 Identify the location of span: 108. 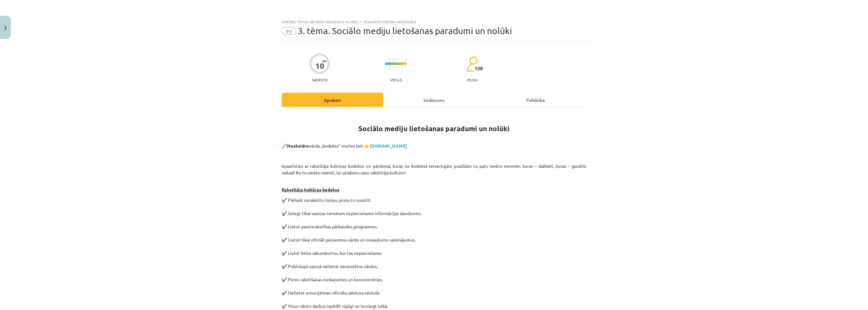
(478, 68).